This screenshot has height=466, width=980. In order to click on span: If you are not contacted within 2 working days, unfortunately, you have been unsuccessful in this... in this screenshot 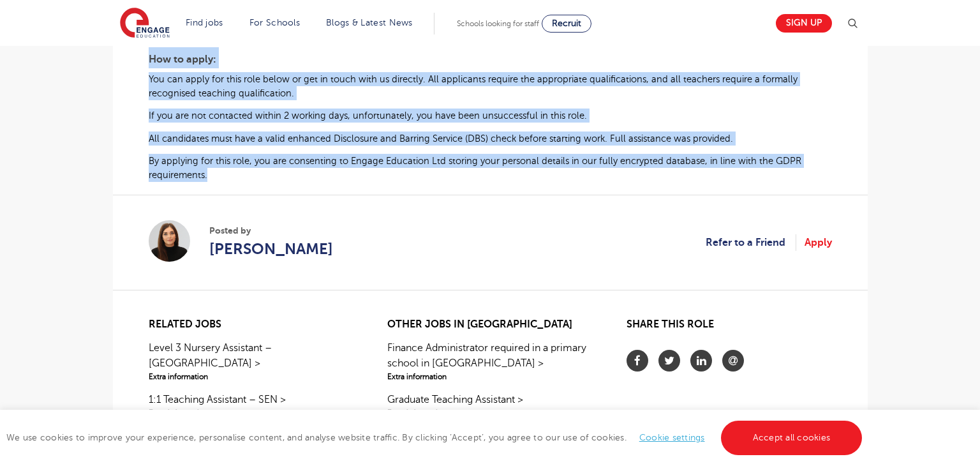, I will do `click(367, 116)`.